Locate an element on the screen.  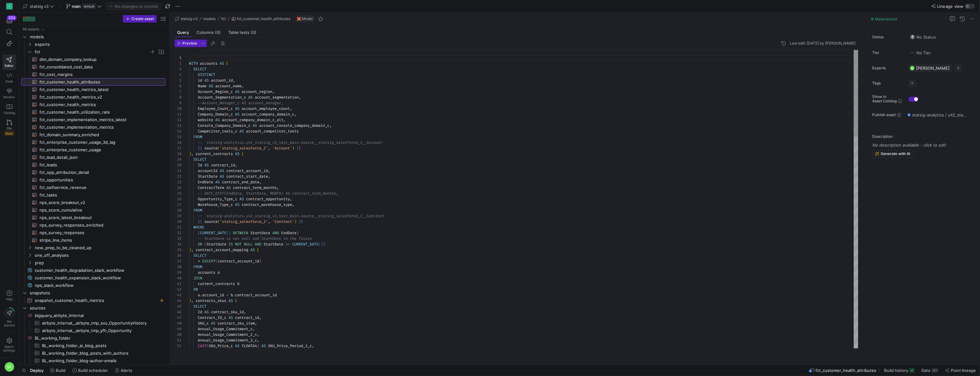
span: SELECT is located at coordinates (200, 159).